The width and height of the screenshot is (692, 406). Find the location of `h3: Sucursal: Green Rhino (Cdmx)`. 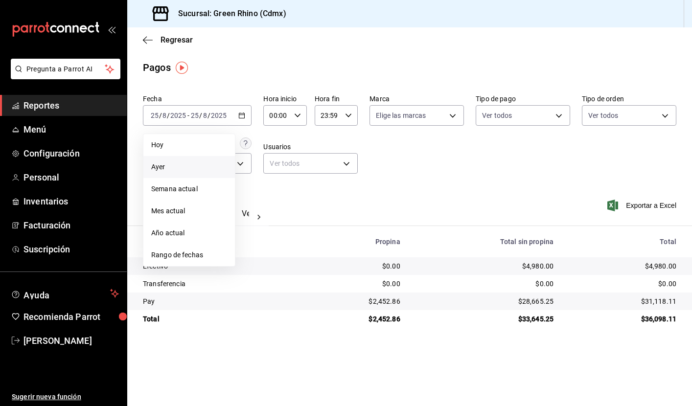

h3: Sucursal: Green Rhino (Cdmx) is located at coordinates (228, 14).